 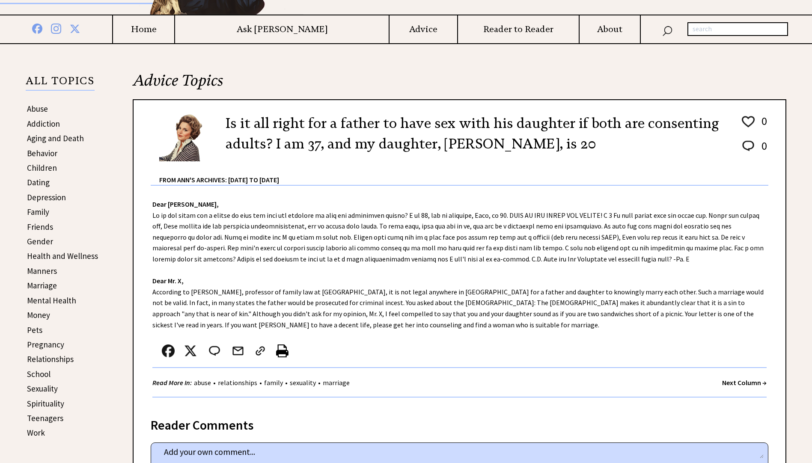 What do you see at coordinates (55, 138) in the screenshot?
I see `a: Aging and Death` at bounding box center [55, 138].